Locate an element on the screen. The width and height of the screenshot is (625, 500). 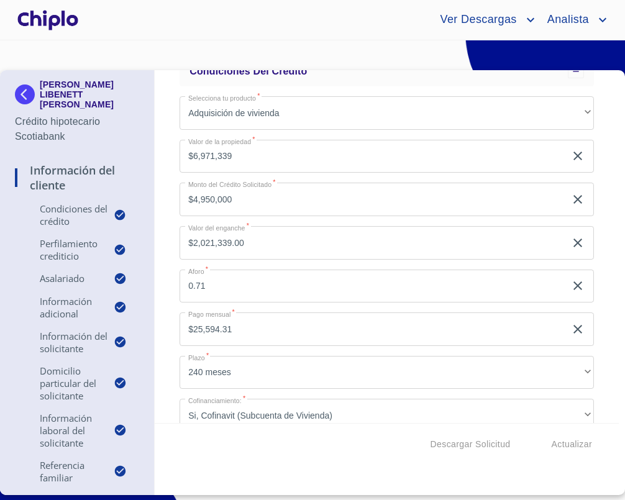
p: Crédito hipotecario Scotiabank is located at coordinates (77, 129).